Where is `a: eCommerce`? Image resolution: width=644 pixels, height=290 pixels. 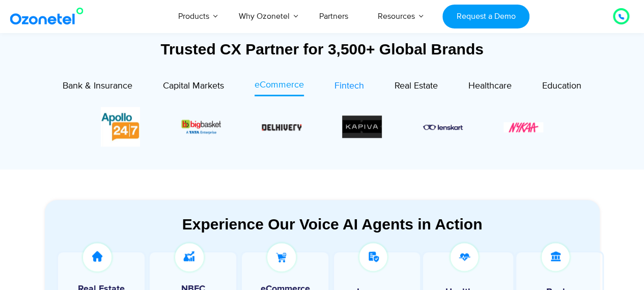
a: eCommerce is located at coordinates (279, 87).